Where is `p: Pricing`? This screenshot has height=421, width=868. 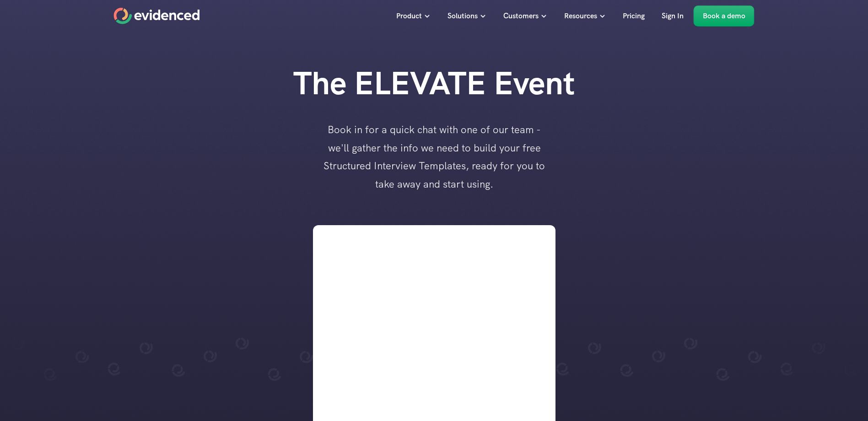
p: Pricing is located at coordinates (634, 16).